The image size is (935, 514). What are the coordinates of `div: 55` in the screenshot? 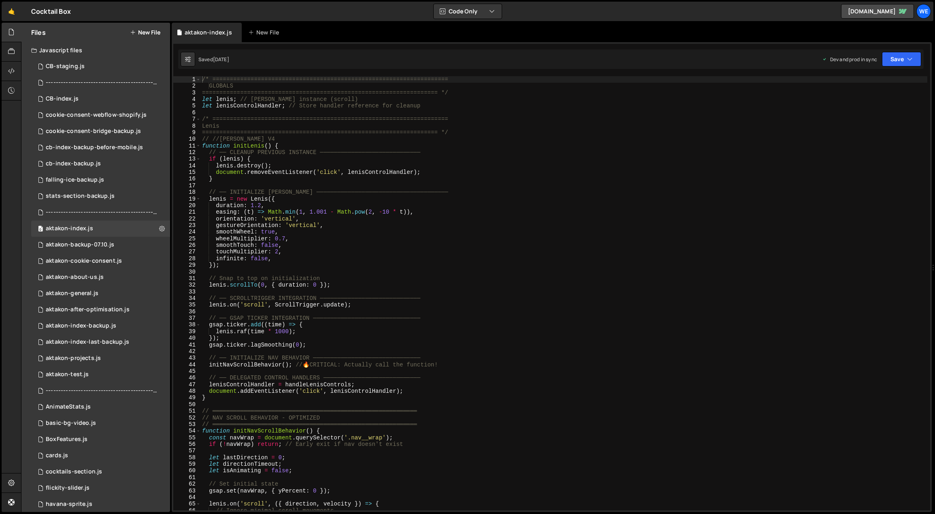 It's located at (187, 437).